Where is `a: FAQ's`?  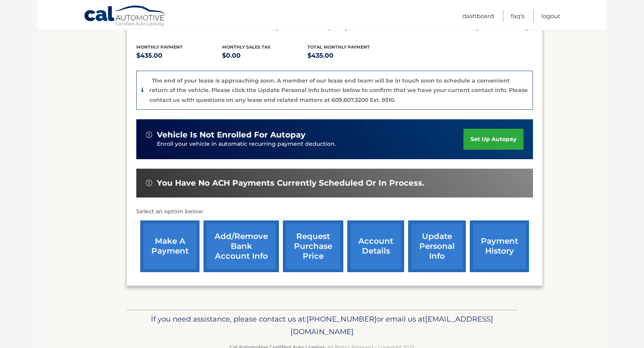
a: FAQ's is located at coordinates (517, 16).